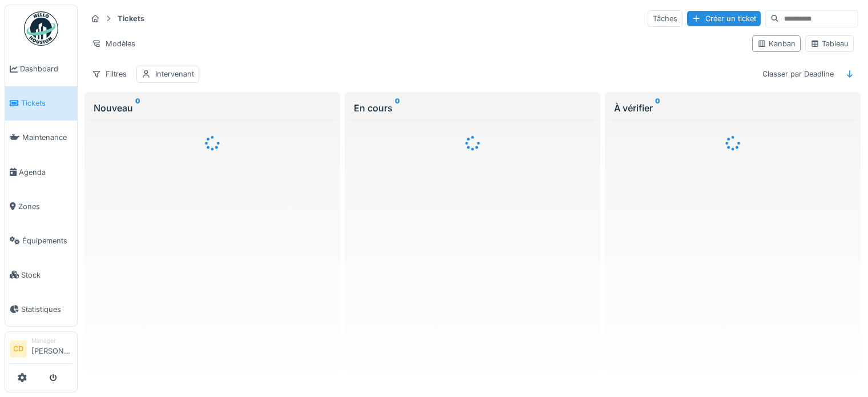  I want to click on span: Maintenance, so click(48, 137).